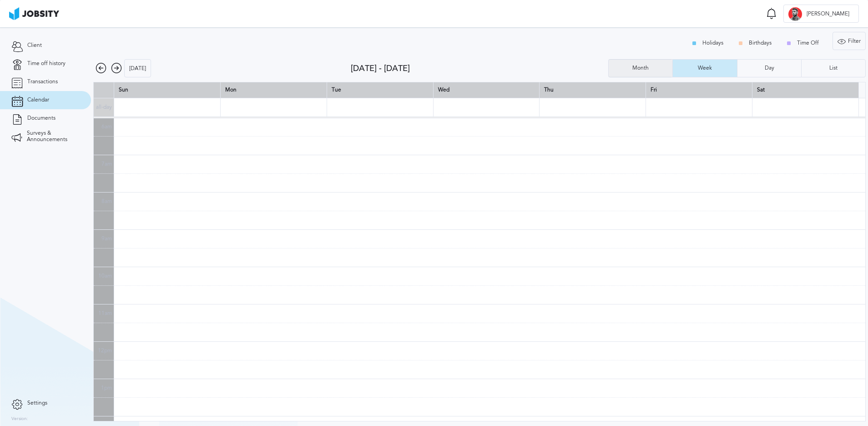 This screenshot has width=868, height=426. Describe the element at coordinates (107, 126) in the screenshot. I see `span: 6am` at that location.